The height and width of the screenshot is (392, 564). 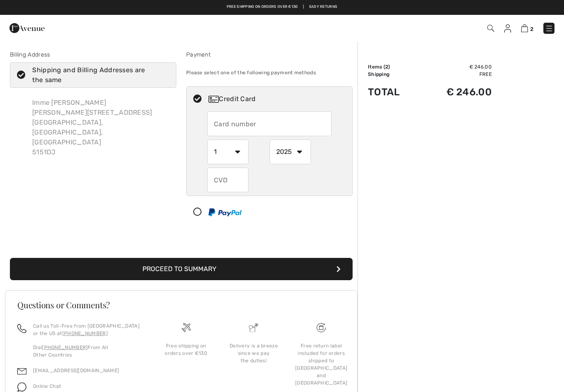 I want to click on div: Billing Address, so click(x=93, y=55).